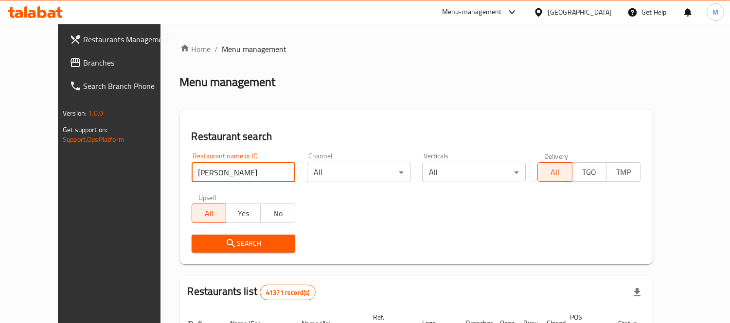 The image size is (730, 323). Describe the element at coordinates (278, 213) in the screenshot. I see `button: No` at that location.